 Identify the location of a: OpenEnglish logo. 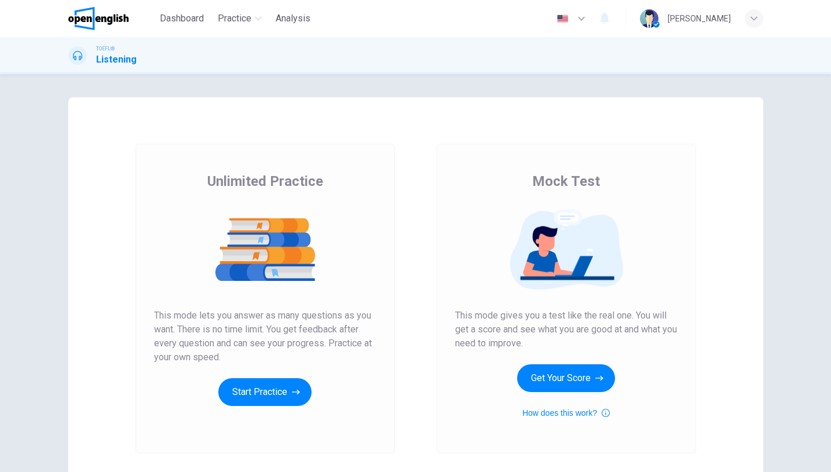
(112, 19).